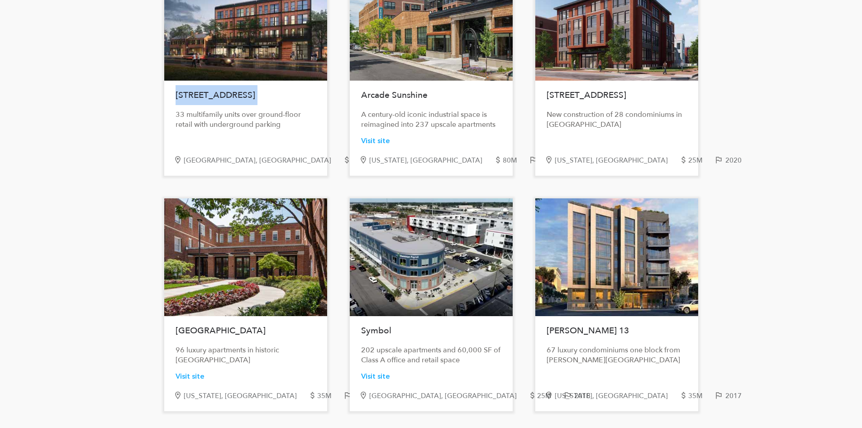 This screenshot has width=862, height=428. I want to click on div: 2017, so click(739, 396).